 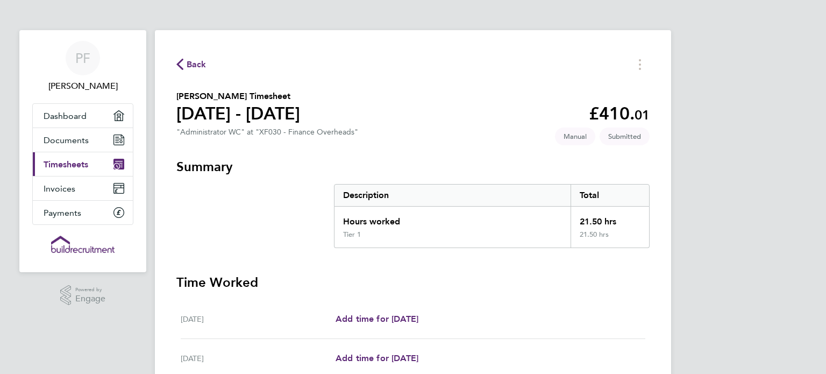 I want to click on span: This timesheet is Submitted., so click(x=624, y=136).